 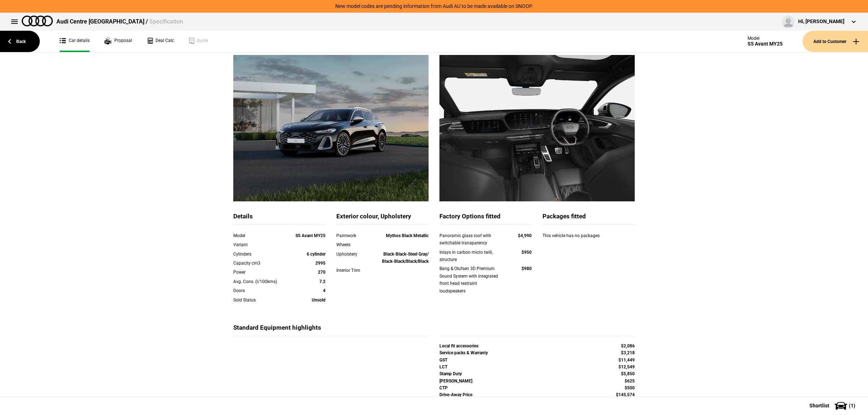 What do you see at coordinates (37, 21) in the screenshot?
I see `img: audi.png` at bounding box center [37, 21].